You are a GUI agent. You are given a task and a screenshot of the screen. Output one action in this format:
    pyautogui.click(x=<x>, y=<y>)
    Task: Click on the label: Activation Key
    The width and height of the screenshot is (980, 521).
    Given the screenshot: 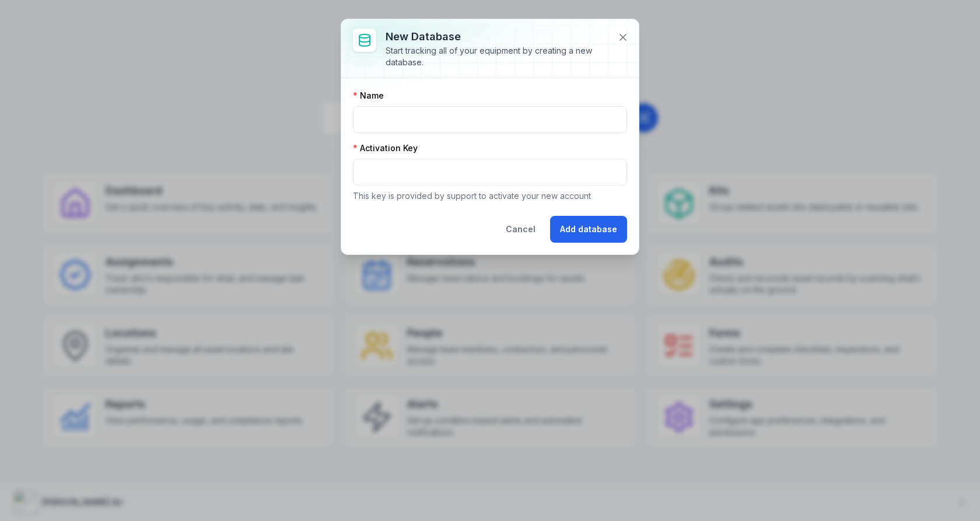 What is the action you would take?
    pyautogui.click(x=385, y=148)
    